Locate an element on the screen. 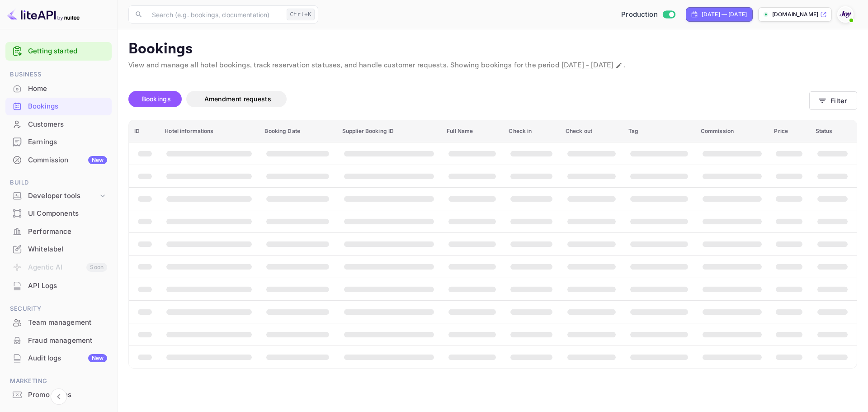  div: Commission is located at coordinates (67, 160).